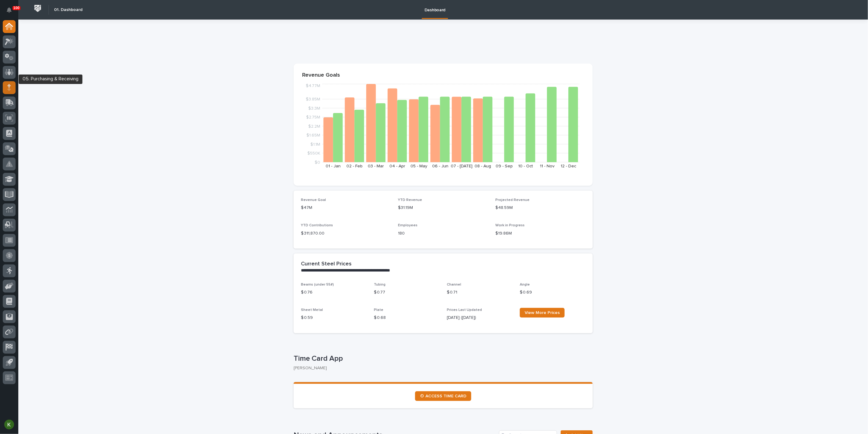 The width and height of the screenshot is (868, 434). What do you see at coordinates (483, 166) in the screenshot?
I see `text: 08 - Aug` at bounding box center [483, 166].